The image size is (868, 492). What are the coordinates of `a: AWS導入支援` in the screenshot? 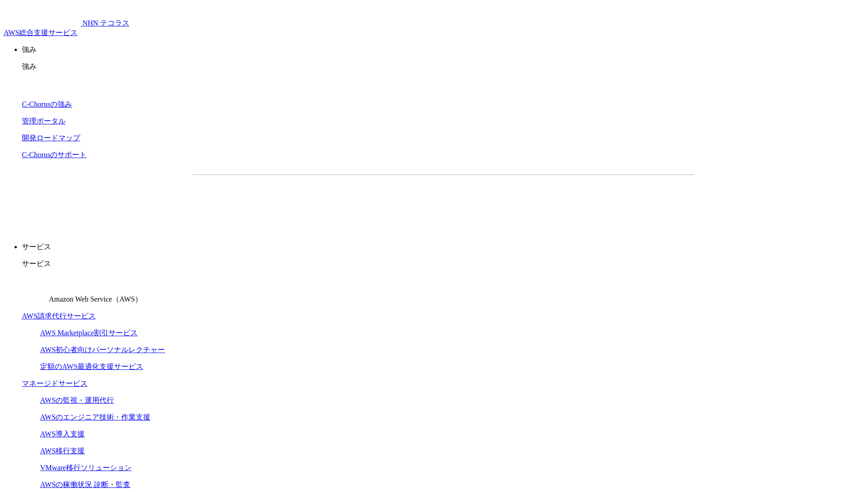 It's located at (62, 434).